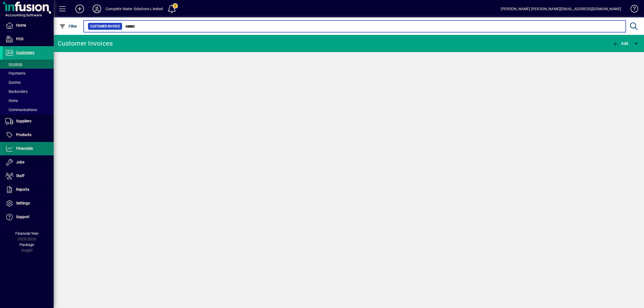  Describe the element at coordinates (23, 189) in the screenshot. I see `span: Reports` at that location.